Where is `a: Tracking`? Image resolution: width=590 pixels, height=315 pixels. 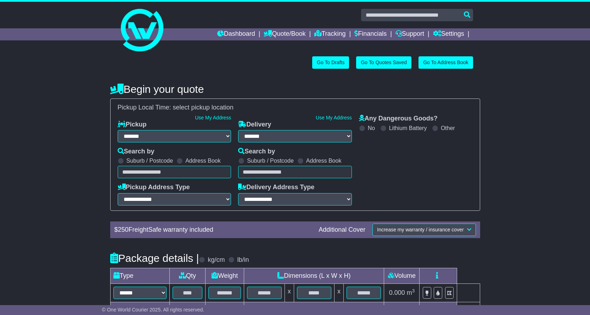 a: Tracking is located at coordinates (330, 34).